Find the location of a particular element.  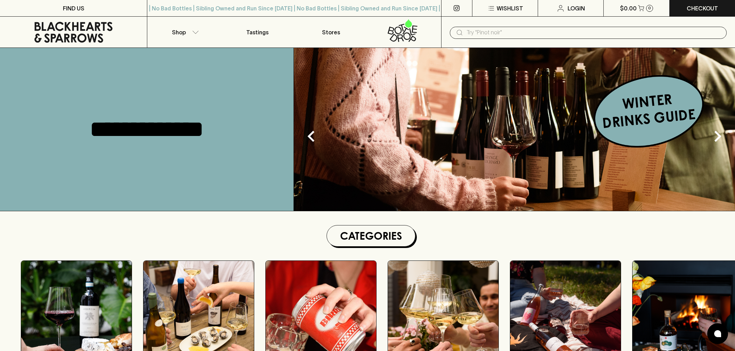

p: 0 is located at coordinates (649, 8).